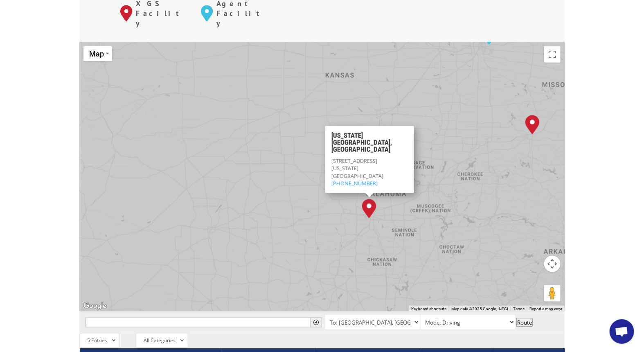 The image size is (644, 352). I want to click on a: Terms, so click(518, 308).